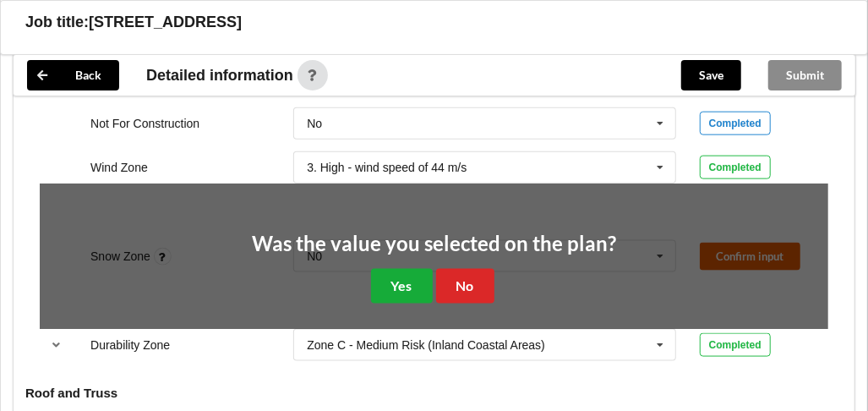 Image resolution: width=868 pixels, height=411 pixels. Describe the element at coordinates (119, 168) in the screenshot. I see `label: Wind Zone` at that location.